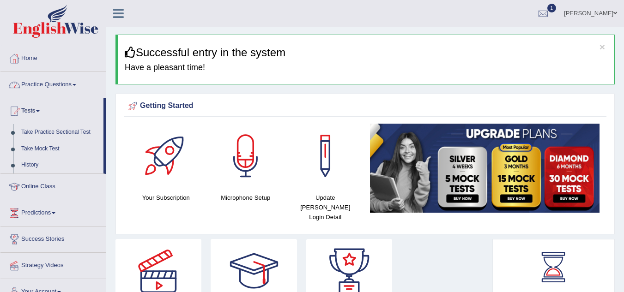 The image size is (624, 292). Describe the element at coordinates (53, 186) in the screenshot. I see `a: Online Class` at that location.